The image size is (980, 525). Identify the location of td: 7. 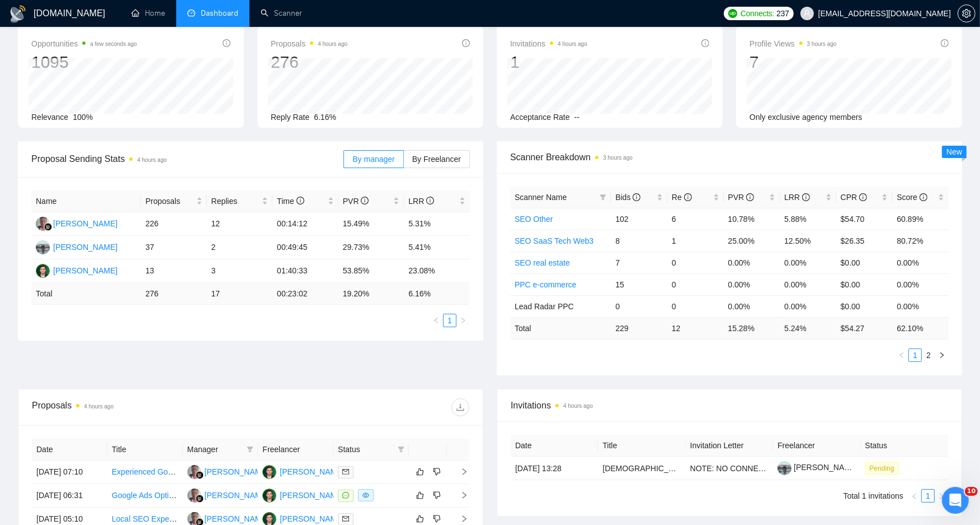
(639, 262).